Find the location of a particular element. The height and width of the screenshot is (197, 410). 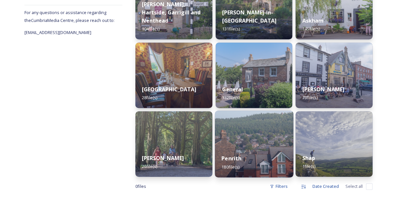

span: For any questions or assistance regarding the Cumbria Media Centre, please reach out to: is located at coordinates (70, 16).